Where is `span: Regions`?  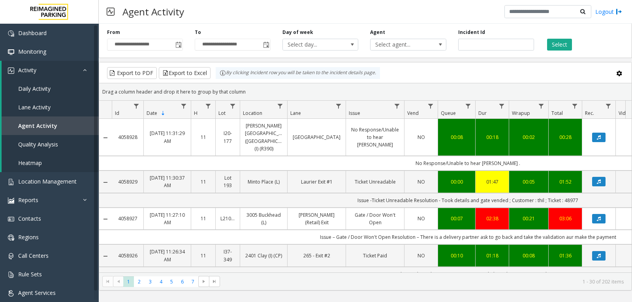
span: Regions is located at coordinates (28, 237).